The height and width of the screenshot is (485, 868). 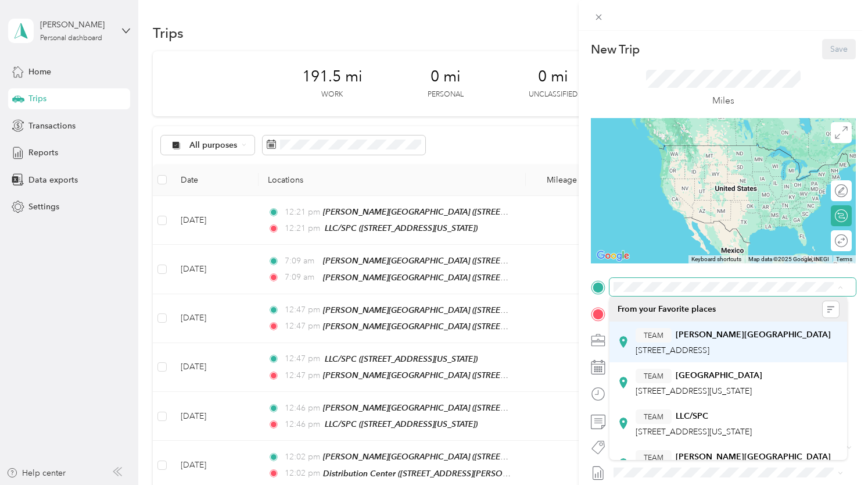 I want to click on span: From your Favorite places, so click(x=666, y=309).